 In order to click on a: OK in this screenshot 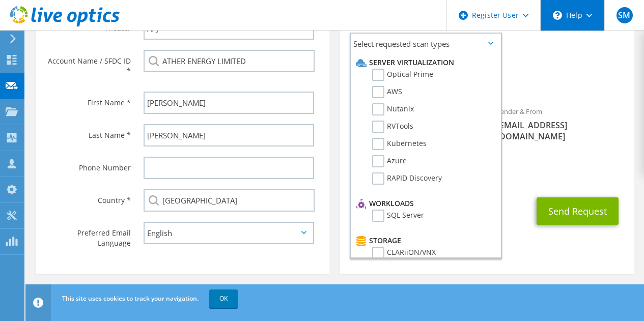, I will do `click(224, 298)`.